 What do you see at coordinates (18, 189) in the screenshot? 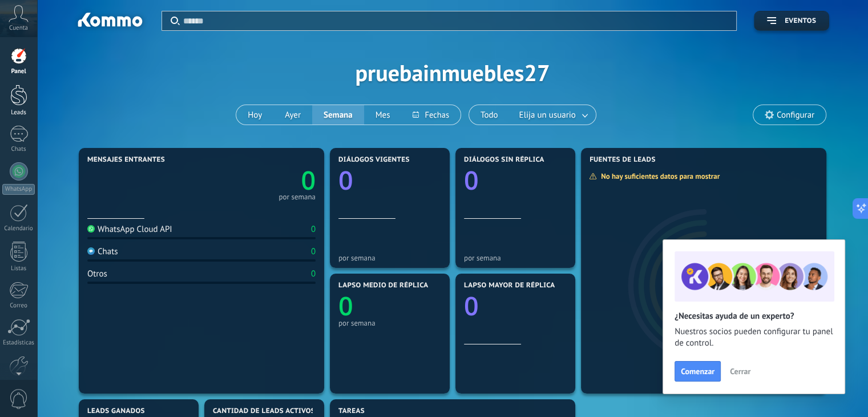
I see `div: WhatsApp` at bounding box center [18, 189].